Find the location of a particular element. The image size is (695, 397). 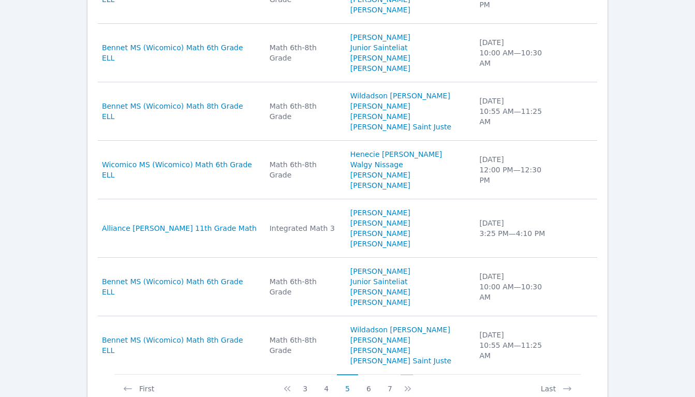

button: First is located at coordinates (138, 384).